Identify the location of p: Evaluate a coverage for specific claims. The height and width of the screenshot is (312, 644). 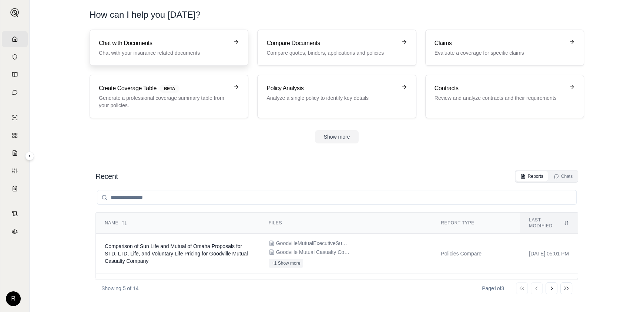
(500, 53).